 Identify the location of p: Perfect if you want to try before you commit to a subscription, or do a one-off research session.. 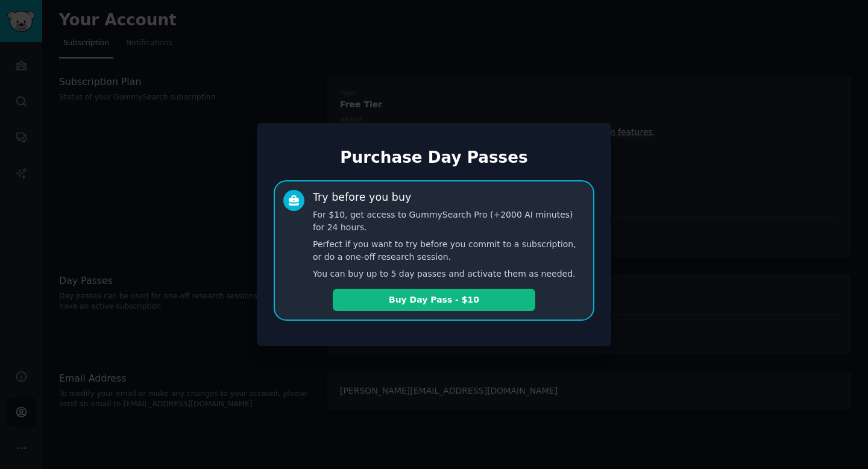
(449, 251).